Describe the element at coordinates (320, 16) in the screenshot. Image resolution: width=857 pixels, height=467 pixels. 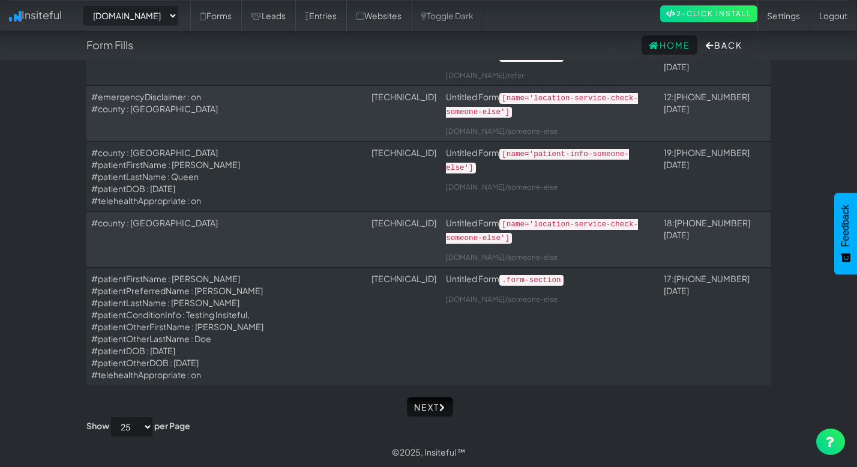
I see `a: Entries` at that location.